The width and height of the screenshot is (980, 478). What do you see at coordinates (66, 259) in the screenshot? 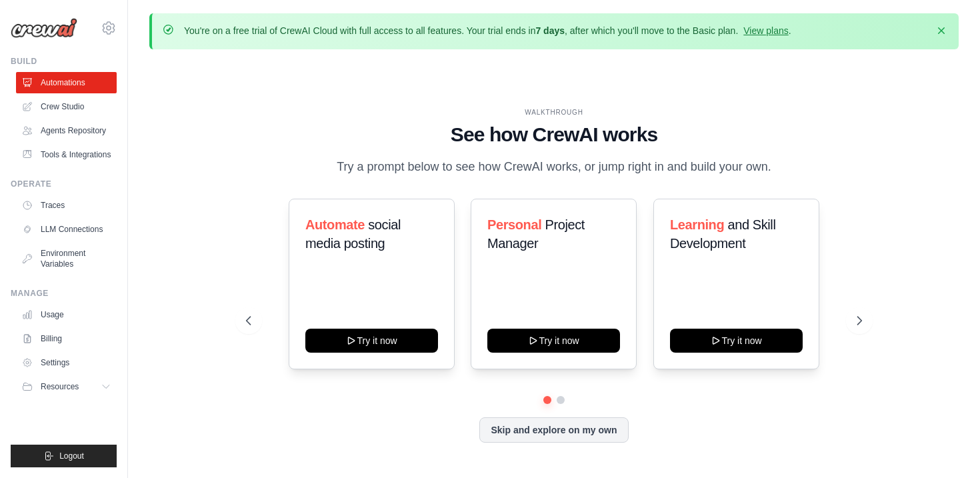
I see `a: Environment Variables` at bounding box center [66, 259].